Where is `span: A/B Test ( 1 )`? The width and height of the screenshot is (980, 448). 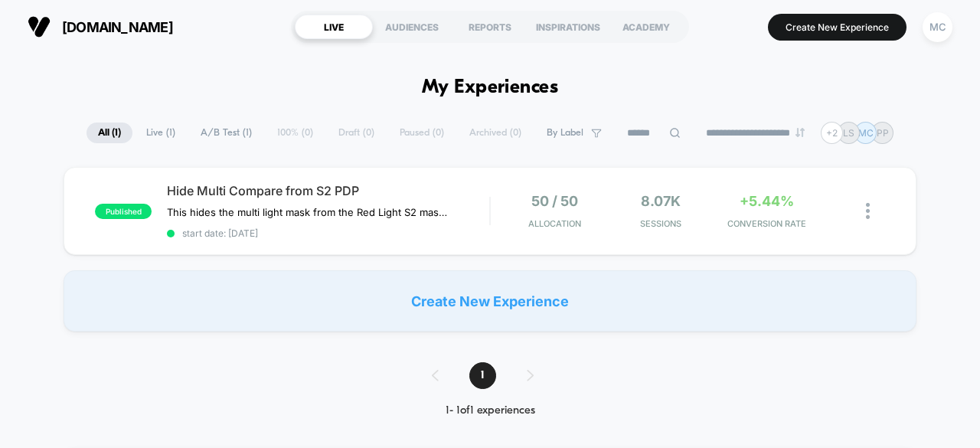
span: A/B Test ( 1 ) is located at coordinates (226, 132).